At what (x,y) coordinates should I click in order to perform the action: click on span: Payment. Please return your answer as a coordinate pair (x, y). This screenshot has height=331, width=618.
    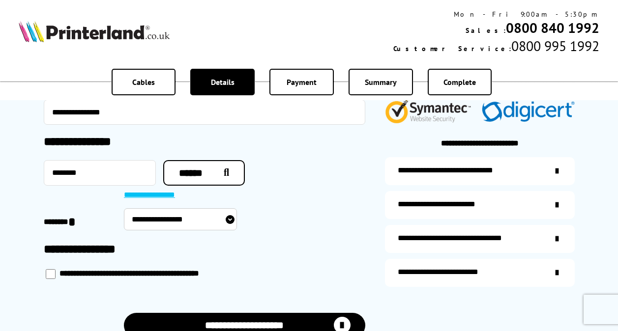
    Looking at the image, I should click on (301, 82).